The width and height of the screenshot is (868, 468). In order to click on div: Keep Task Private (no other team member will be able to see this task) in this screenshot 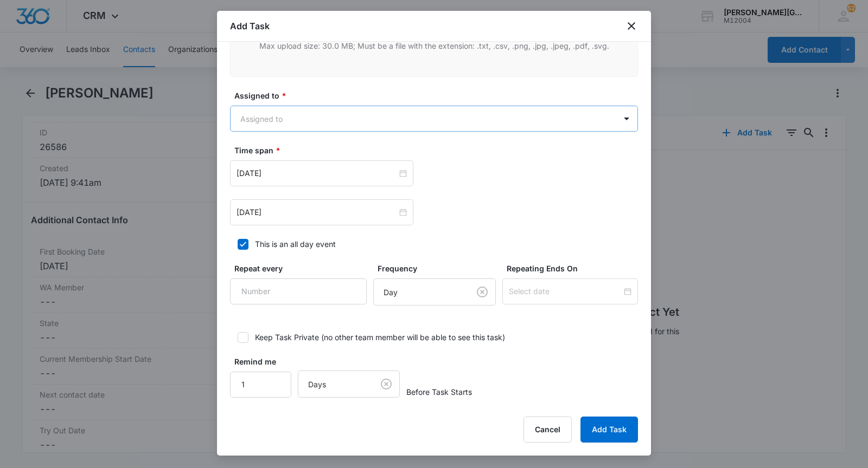, I will do `click(380, 337)`.